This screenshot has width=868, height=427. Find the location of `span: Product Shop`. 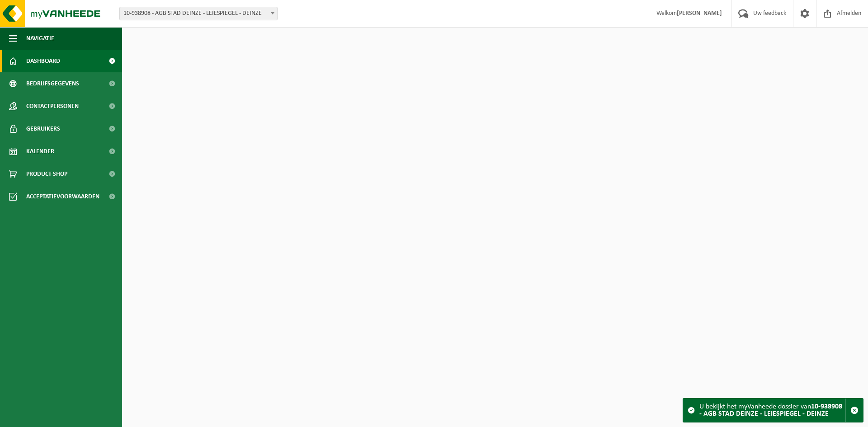

span: Product Shop is located at coordinates (47, 174).